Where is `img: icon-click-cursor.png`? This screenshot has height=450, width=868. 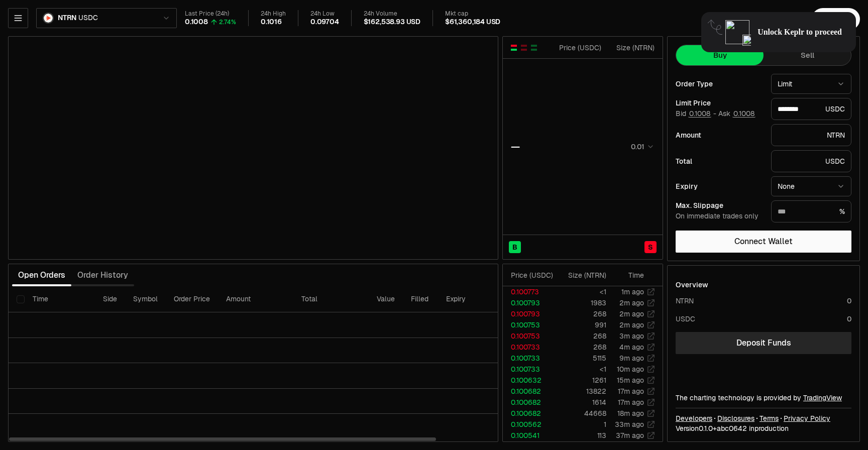
img: icon-click-cursor.png is located at coordinates (747, 40).